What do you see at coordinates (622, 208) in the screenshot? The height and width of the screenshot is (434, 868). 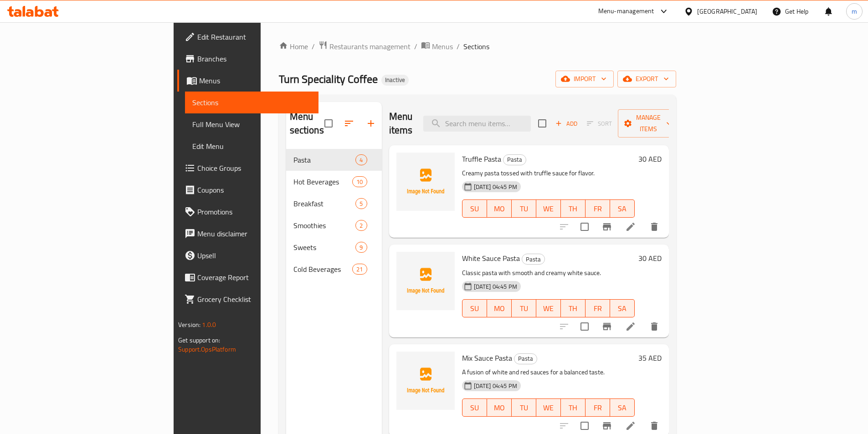 I see `button: SA` at bounding box center [622, 208].